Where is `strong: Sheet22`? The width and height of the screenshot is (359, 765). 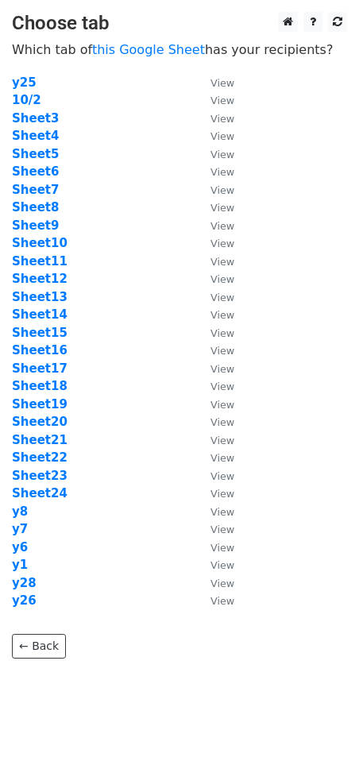
strong: Sheet22 is located at coordinates (40, 458).